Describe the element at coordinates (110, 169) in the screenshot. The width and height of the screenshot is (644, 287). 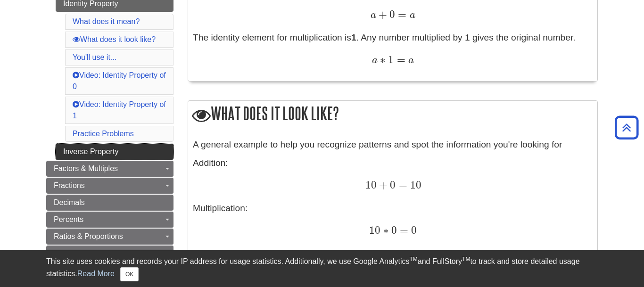
I see `a: Factors & Multiples` at that location.